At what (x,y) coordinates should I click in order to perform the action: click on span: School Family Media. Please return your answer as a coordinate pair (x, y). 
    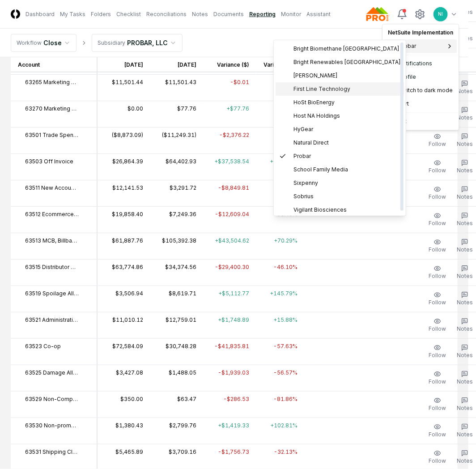
    Looking at the image, I should click on (321, 170).